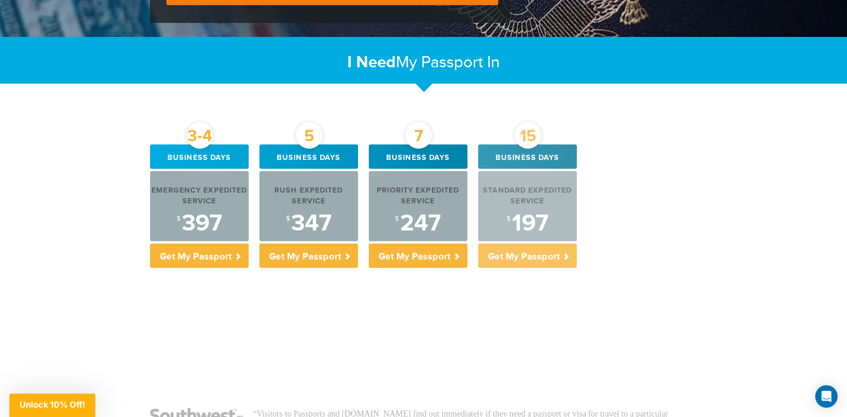 This screenshot has height=417, width=847. I want to click on div: Emergency Expedited Service, so click(199, 196).